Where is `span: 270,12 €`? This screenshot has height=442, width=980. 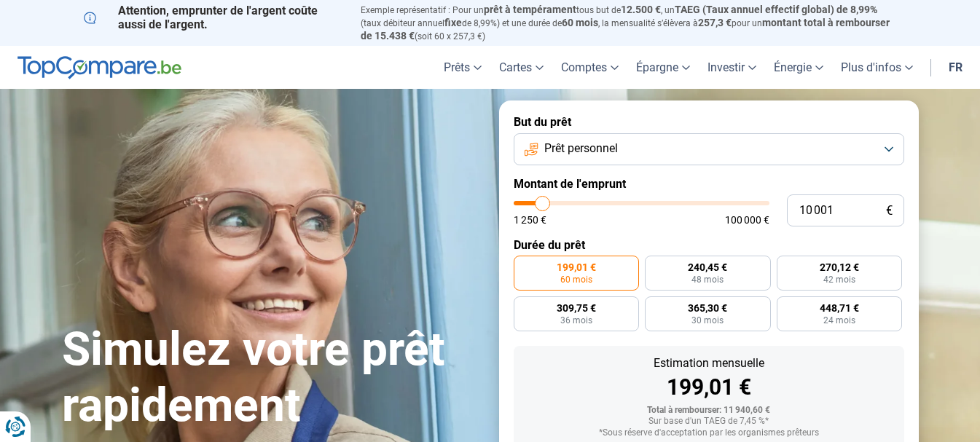 span: 270,12 € is located at coordinates (839, 267).